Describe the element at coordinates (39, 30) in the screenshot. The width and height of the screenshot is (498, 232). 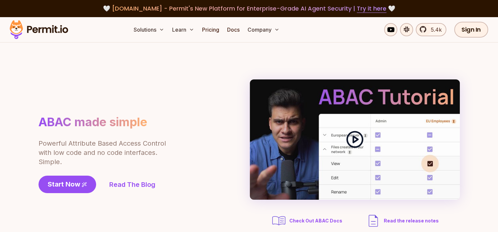
I see `img: Permit logo` at that location.